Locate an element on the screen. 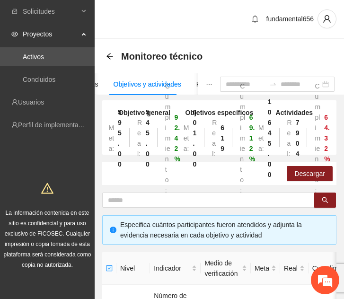 Image resolution: width=344 pixels, height=299 pixels. strong: 7904 is located at coordinates (298, 138).